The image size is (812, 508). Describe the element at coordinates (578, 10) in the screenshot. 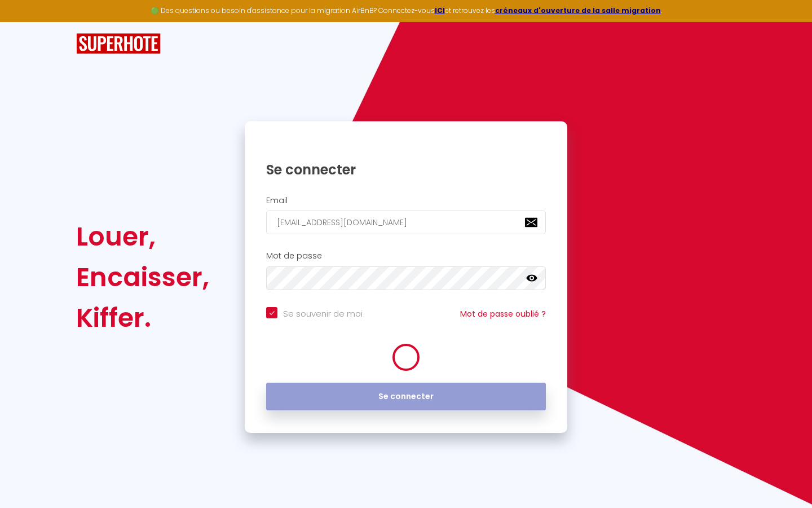

I see `a: créneaux d'ouverture de la salle migration` at that location.